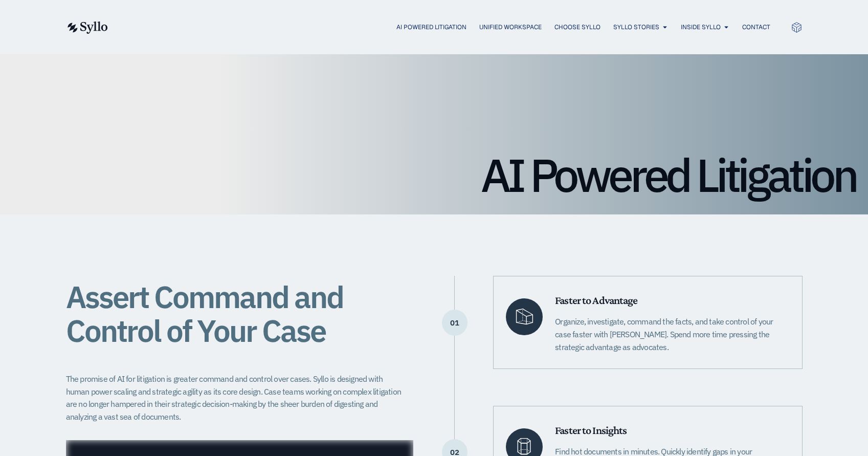 Image resolution: width=868 pixels, height=456 pixels. Describe the element at coordinates (205, 313) in the screenshot. I see `span: Assert Command and Control of Your Case` at that location.